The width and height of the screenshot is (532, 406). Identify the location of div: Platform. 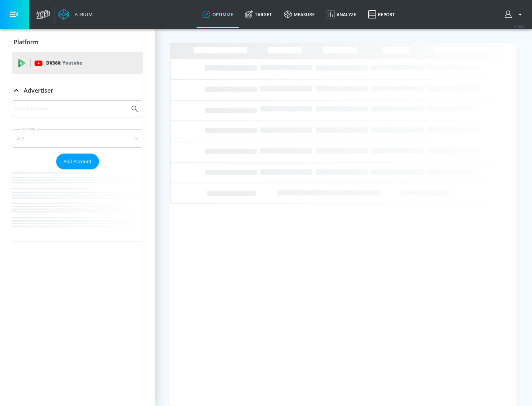
(78, 42).